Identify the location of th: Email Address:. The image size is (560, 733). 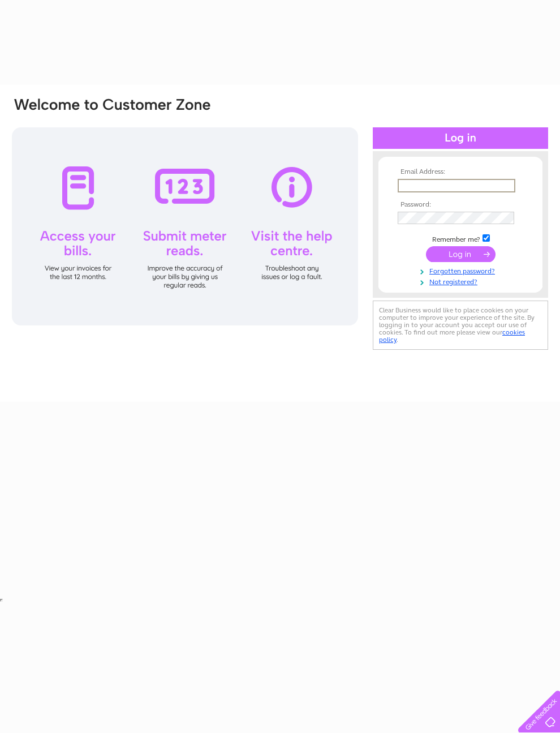
(461, 172).